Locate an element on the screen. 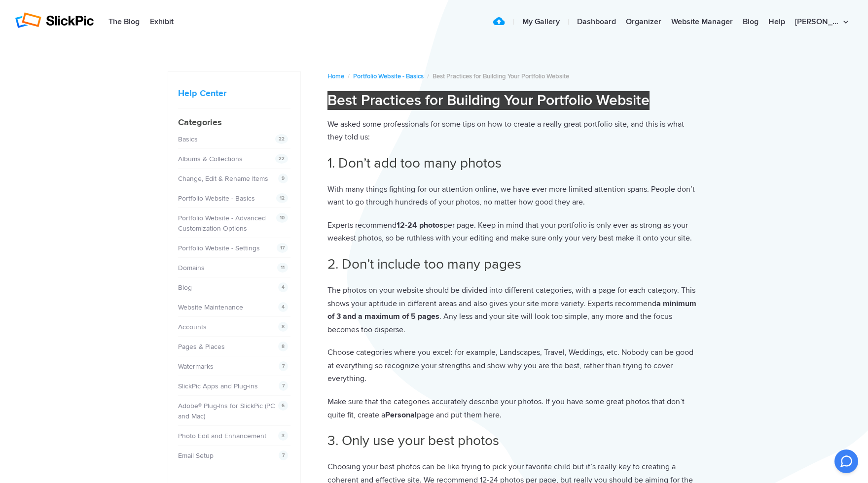  a: Email Setup is located at coordinates (196, 456).